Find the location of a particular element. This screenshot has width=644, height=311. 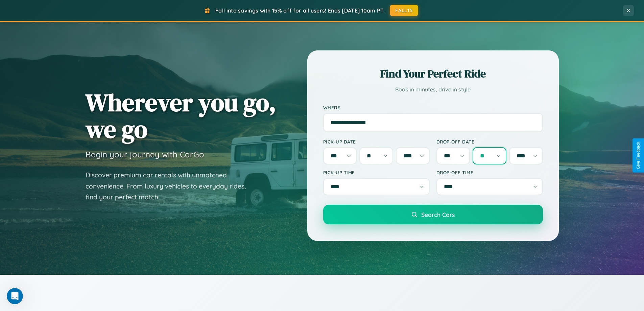

h3: Begin your journey with CarGo is located at coordinates (145, 155).